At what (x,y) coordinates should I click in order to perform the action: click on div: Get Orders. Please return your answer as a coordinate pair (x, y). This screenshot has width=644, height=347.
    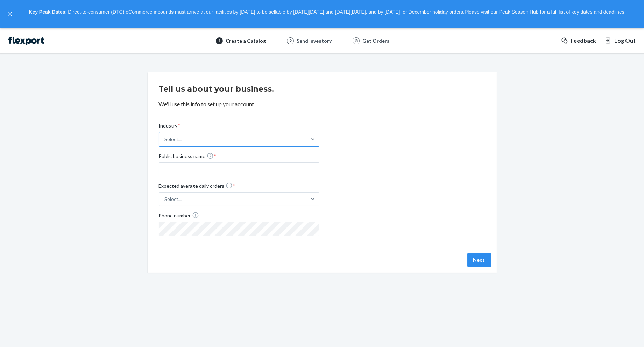
    Looking at the image, I should click on (375, 41).